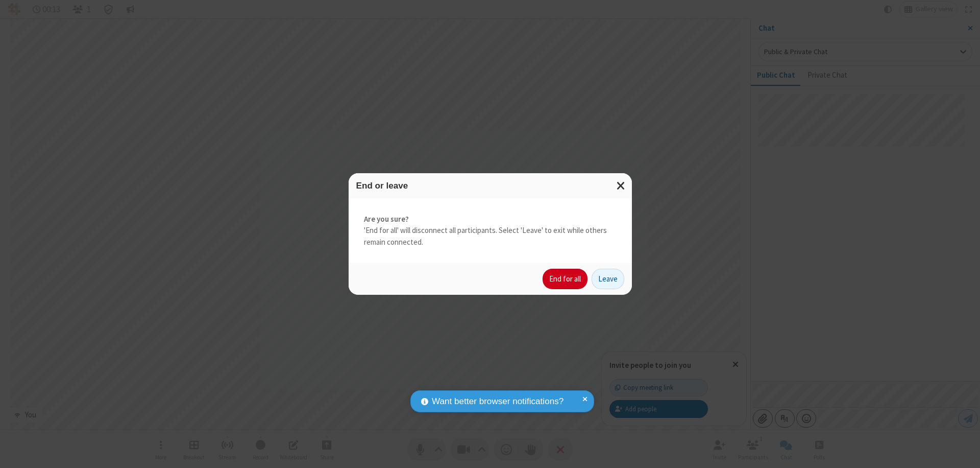 This screenshot has height=468, width=980. I want to click on div: 'End for all' will disconnect all participants. Select 'Leave' to exit while others remain connec..., so click(490, 231).